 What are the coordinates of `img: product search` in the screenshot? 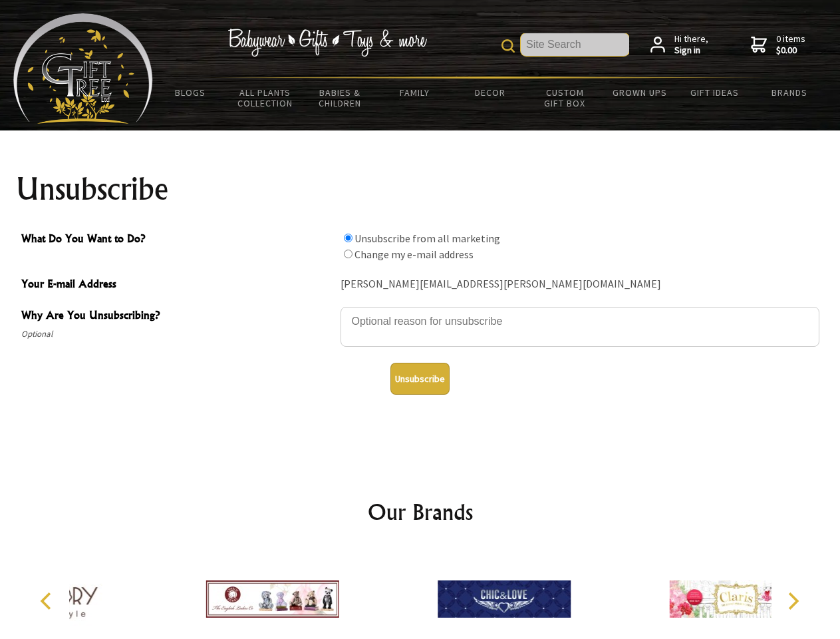 It's located at (508, 46).